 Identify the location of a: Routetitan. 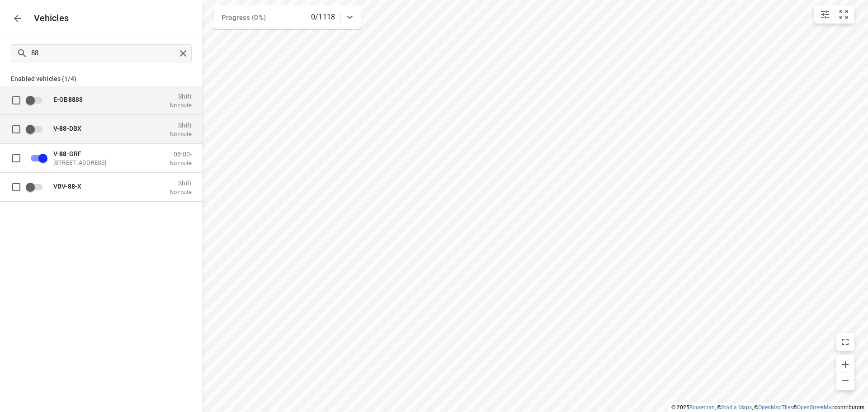
(702, 408).